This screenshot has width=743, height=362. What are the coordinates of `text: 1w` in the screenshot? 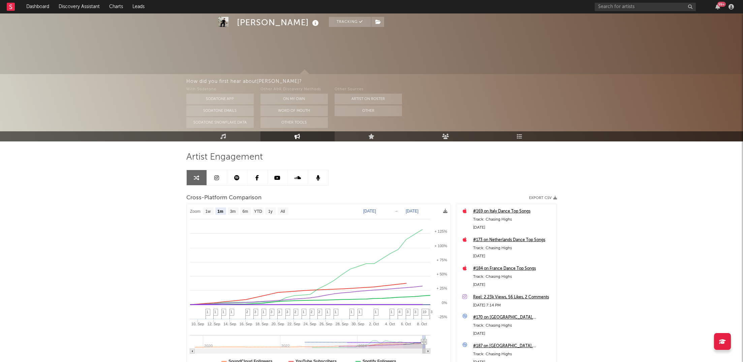 It's located at (208, 212).